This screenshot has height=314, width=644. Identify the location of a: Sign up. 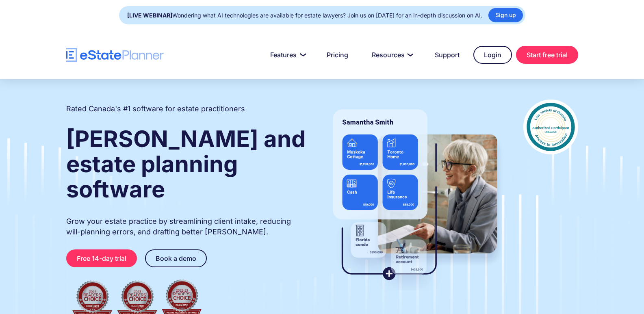
(506, 15).